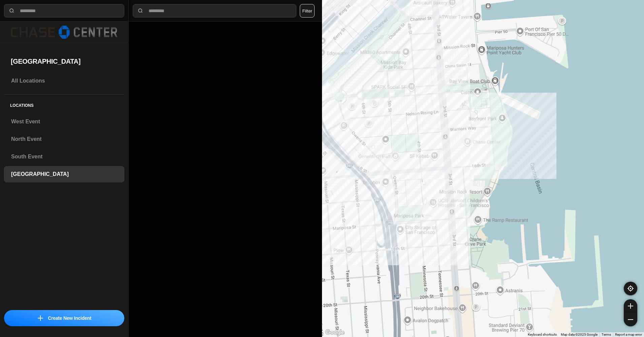  I want to click on span: Map data ©2025 Google, so click(579, 334).